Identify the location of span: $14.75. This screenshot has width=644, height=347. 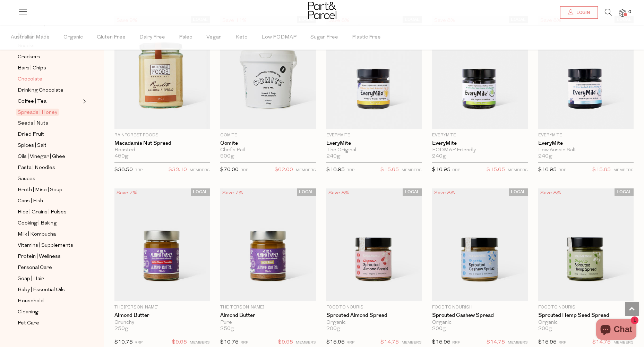
(495, 343).